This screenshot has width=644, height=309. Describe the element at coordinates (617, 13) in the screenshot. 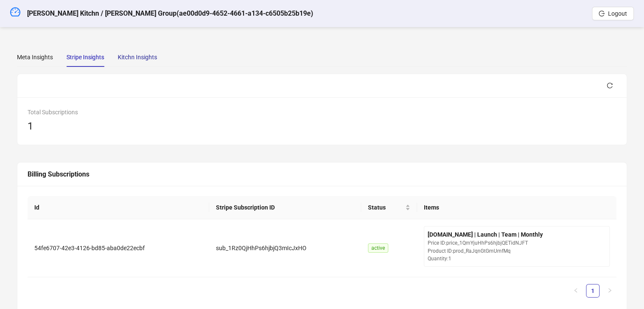

I see `span: Logout` at that location.